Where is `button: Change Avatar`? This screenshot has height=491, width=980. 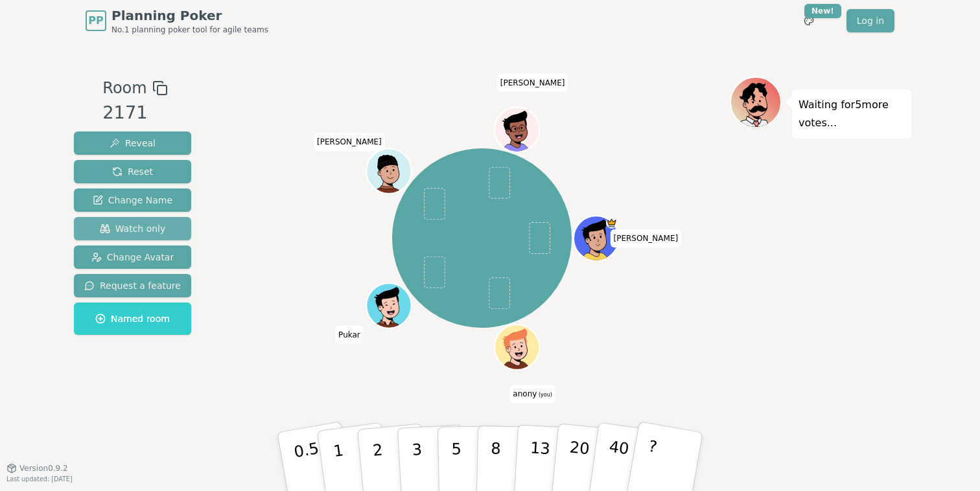 button: Change Avatar is located at coordinates (132, 257).